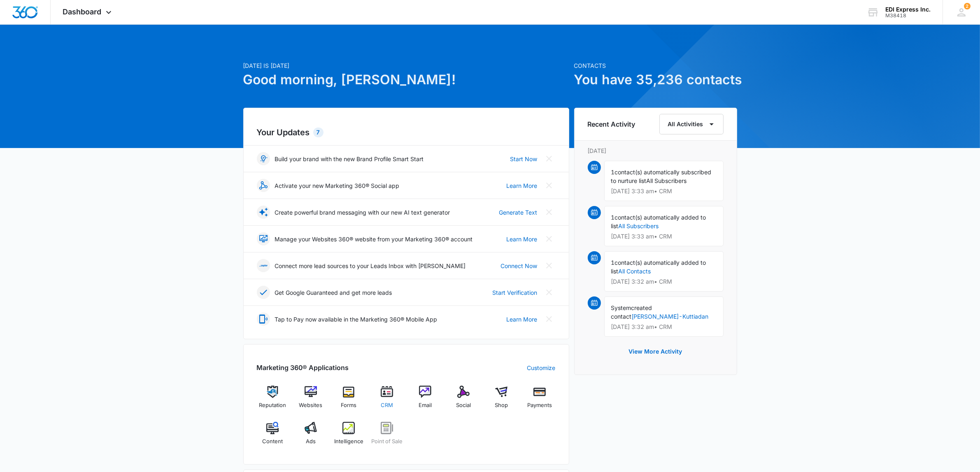  What do you see at coordinates (273, 437) in the screenshot?
I see `a: Content` at bounding box center [273, 437].